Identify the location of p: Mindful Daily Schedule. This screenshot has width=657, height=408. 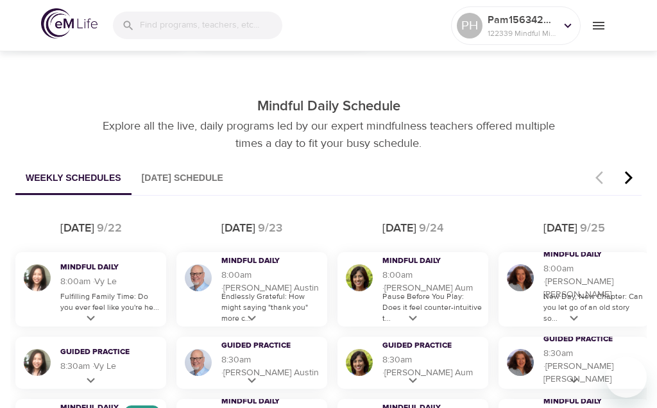
(329, 107).